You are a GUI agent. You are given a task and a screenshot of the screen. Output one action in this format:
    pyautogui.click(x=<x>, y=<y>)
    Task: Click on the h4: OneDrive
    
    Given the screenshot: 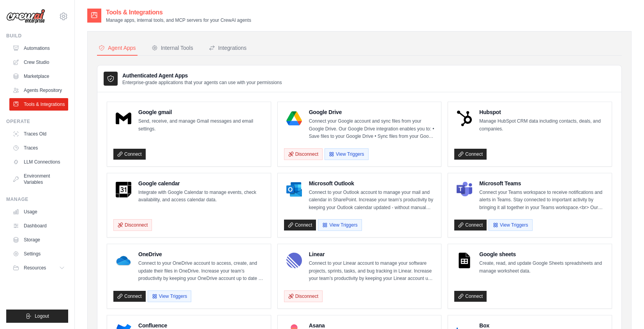 What is the action you would take?
    pyautogui.click(x=201, y=254)
    